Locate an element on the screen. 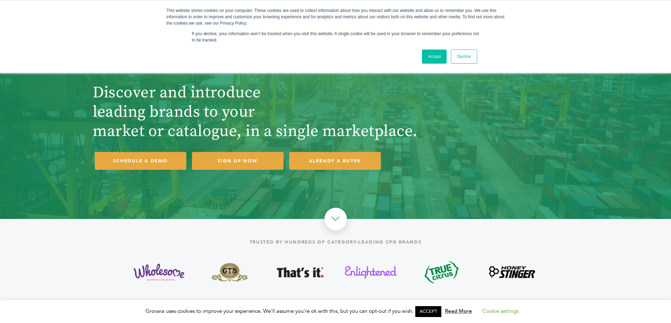 The width and height of the screenshot is (671, 323). p: If you decline, your information won’t be tracked when you visit this website. A single cookie wi... is located at coordinates (335, 37).